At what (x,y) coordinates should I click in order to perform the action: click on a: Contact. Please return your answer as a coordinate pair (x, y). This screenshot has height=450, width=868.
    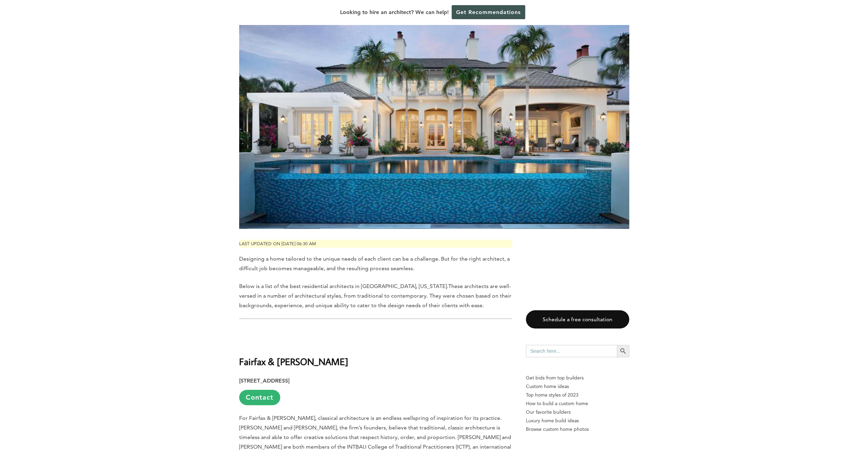
    Looking at the image, I should click on (260, 397).